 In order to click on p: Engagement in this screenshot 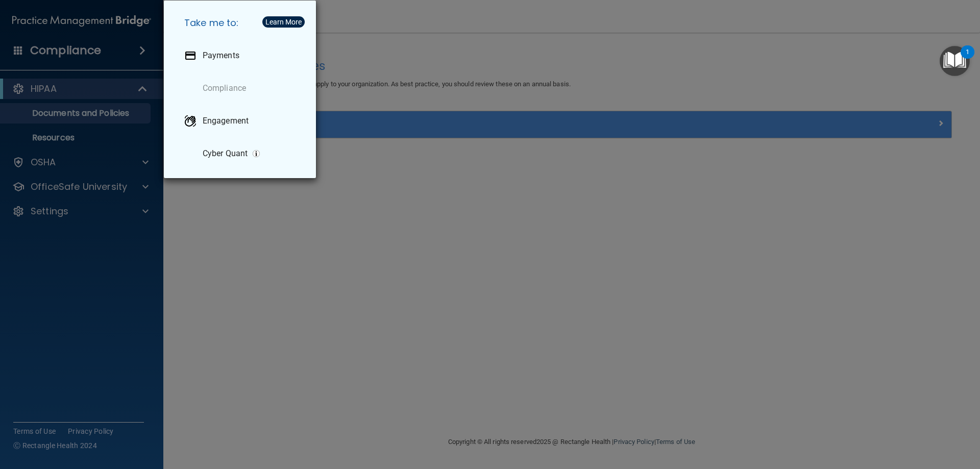, I will do `click(226, 121)`.